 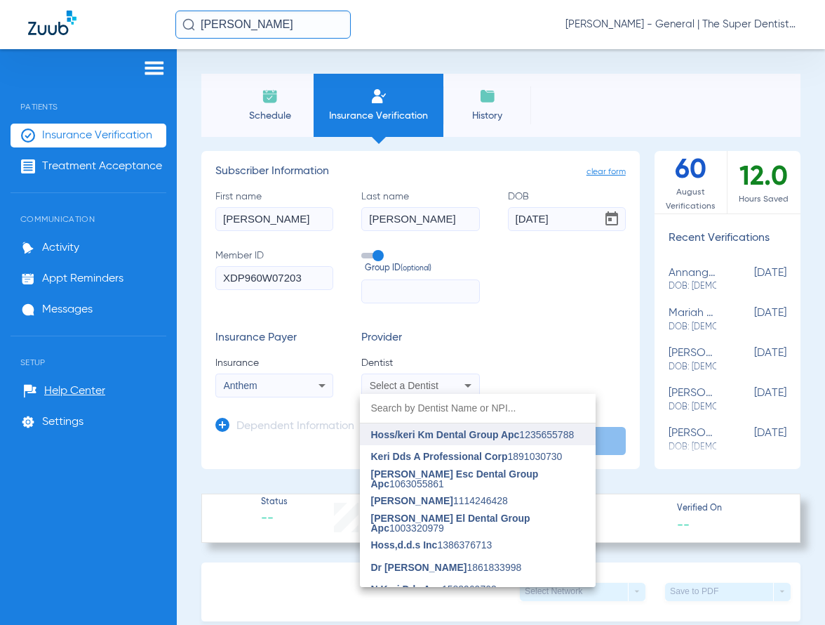 What do you see at coordinates (434, 589) in the screenshot?
I see `span: 1588969703` at bounding box center [434, 589].